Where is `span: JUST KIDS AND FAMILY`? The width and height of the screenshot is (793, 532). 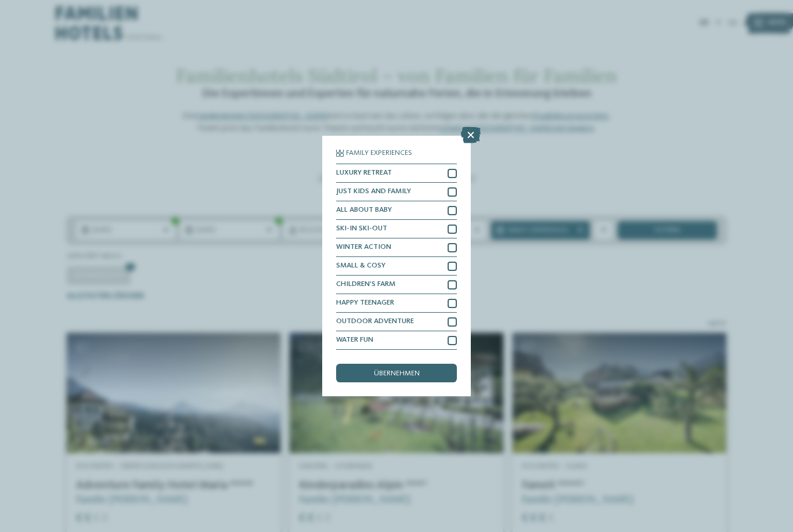 span: JUST KIDS AND FAMILY is located at coordinates (373, 191).